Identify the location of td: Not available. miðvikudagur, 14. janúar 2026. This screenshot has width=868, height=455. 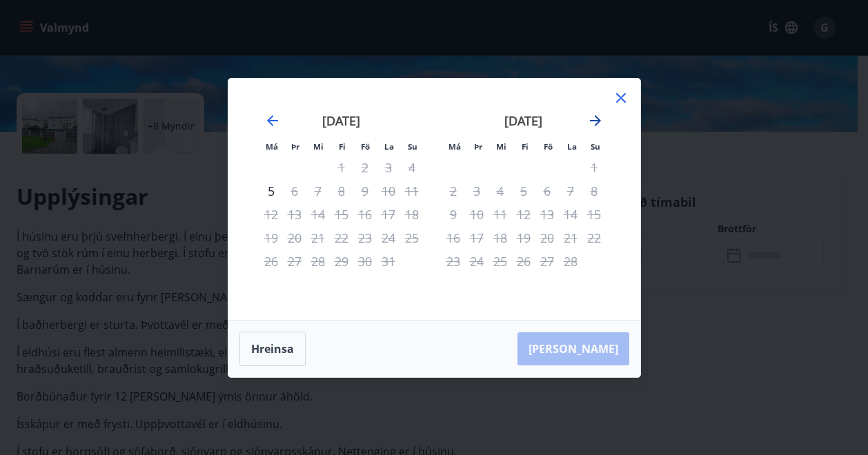
(318, 215).